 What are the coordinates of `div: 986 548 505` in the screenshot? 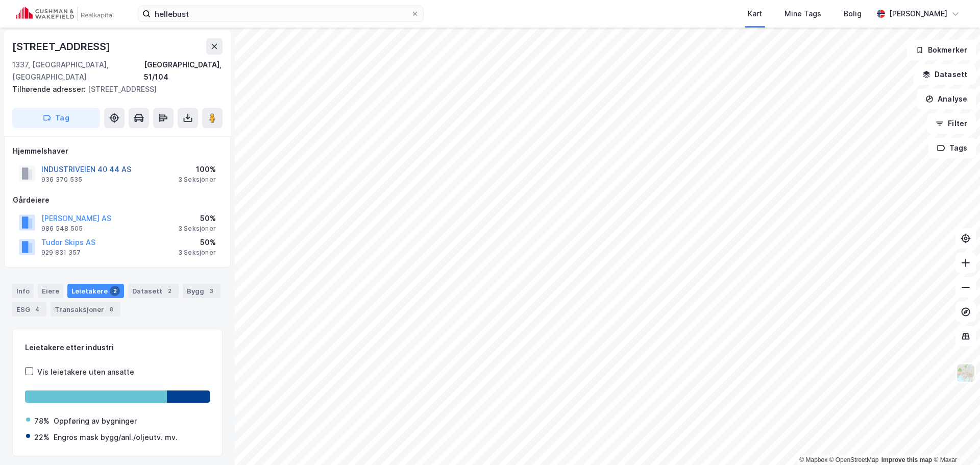 It's located at (62, 229).